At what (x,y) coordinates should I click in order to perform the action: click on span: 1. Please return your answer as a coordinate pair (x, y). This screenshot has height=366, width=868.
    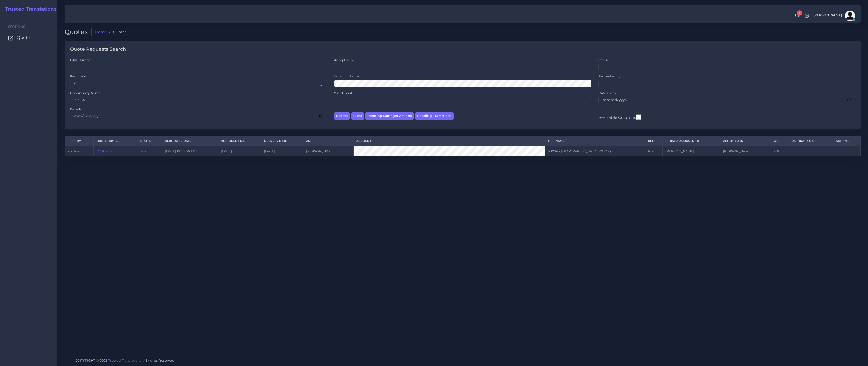
    Looking at the image, I should click on (799, 13).